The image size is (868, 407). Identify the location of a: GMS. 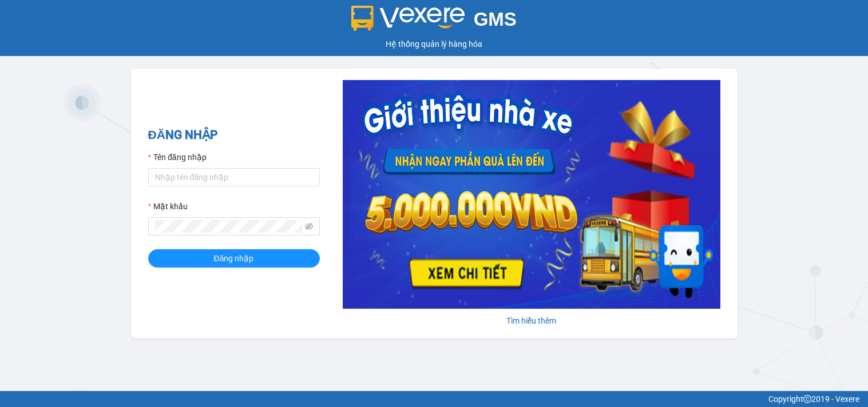
(434, 22).